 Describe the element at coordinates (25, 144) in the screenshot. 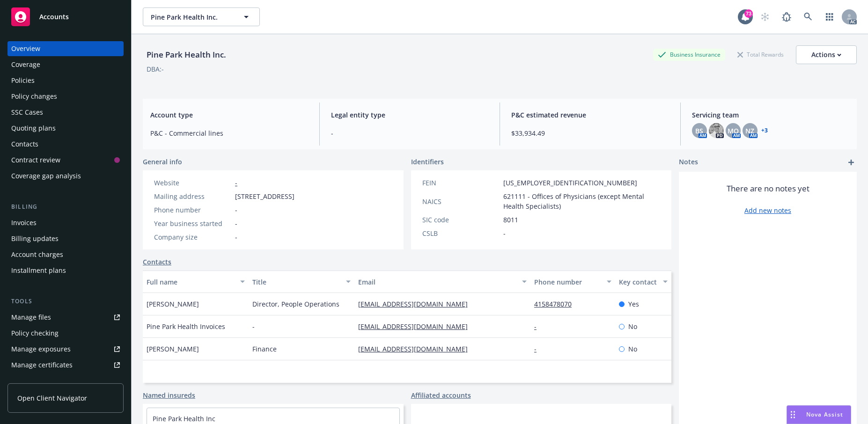

I see `div: Contacts` at that location.